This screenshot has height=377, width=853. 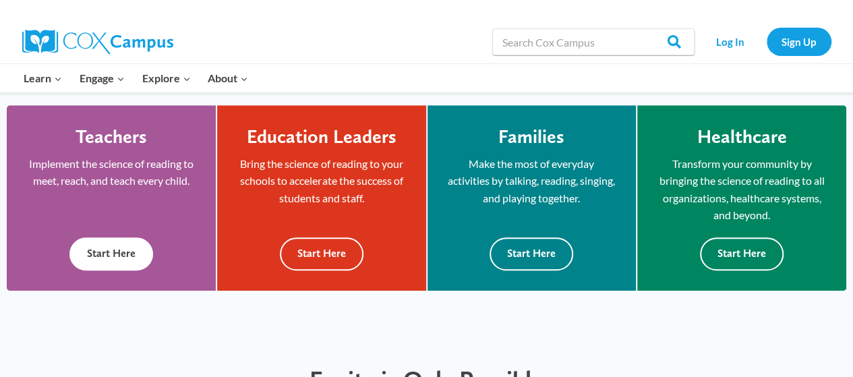 What do you see at coordinates (111, 137) in the screenshot?
I see `h4: Teachers` at bounding box center [111, 137].